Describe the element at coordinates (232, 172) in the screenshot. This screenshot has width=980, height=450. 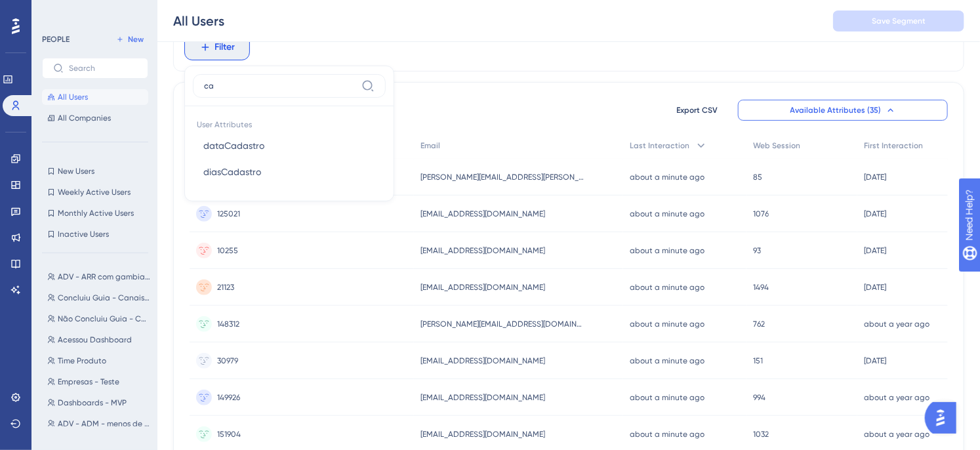
I see `span: diasCadastro` at that location.